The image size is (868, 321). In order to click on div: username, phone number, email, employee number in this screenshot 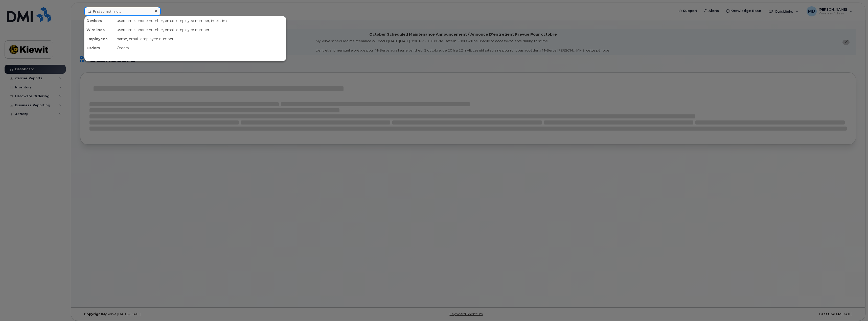, I will do `click(200, 30)`.